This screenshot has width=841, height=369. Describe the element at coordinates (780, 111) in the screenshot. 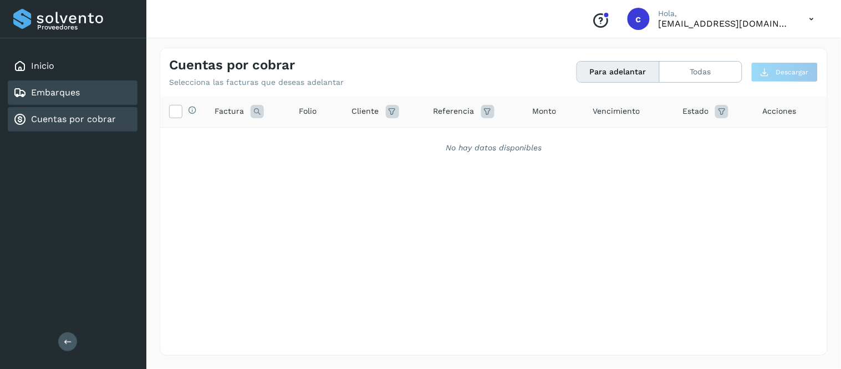

I see `span: Acciones` at that location.